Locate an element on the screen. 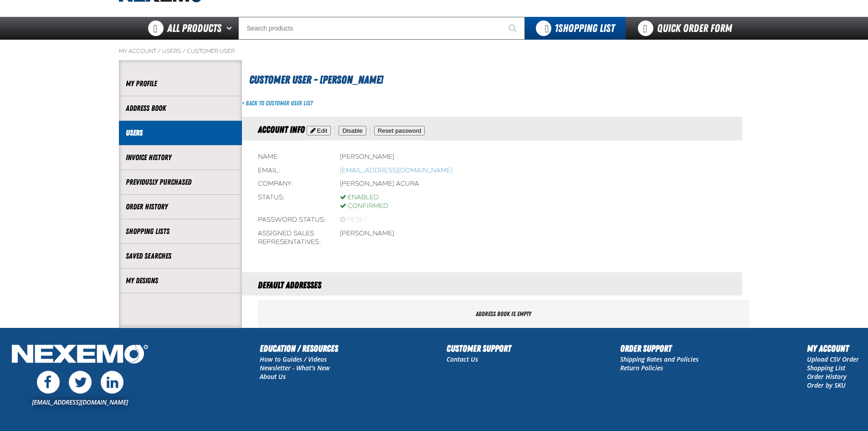 The width and height of the screenshot is (868, 431). a: Saved Searches is located at coordinates (180, 256).